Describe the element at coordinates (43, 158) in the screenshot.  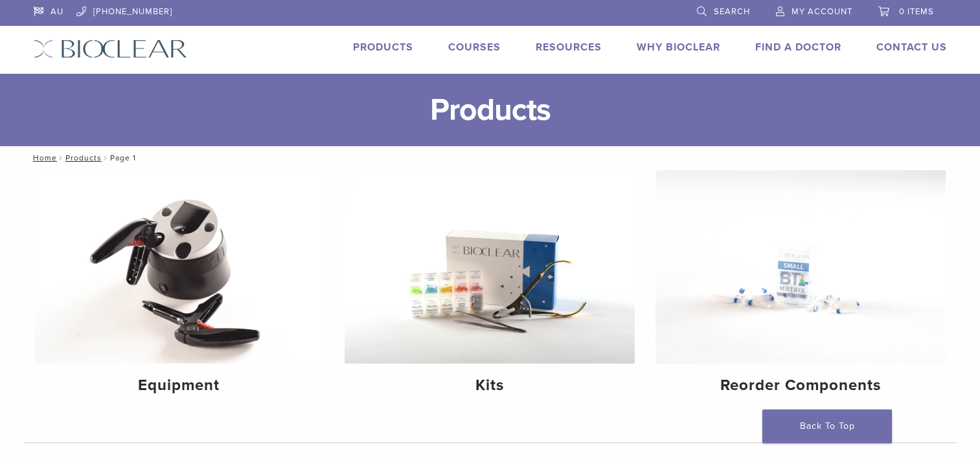
I see `a: Home` at that location.